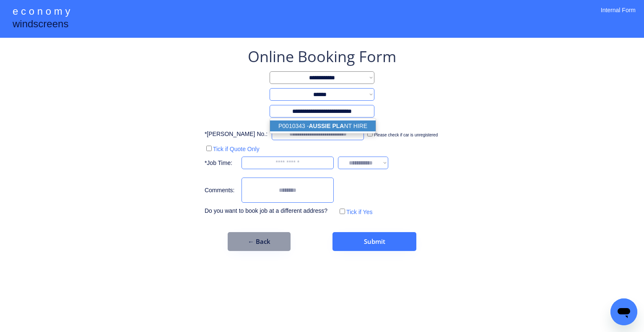 This screenshot has width=644, height=332. I want to click on div: windscreens, so click(40, 25).